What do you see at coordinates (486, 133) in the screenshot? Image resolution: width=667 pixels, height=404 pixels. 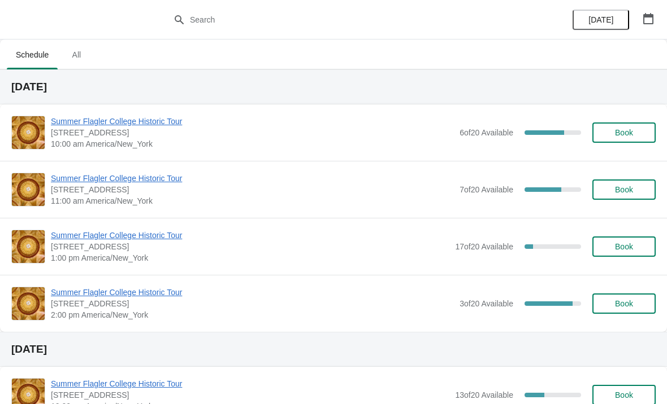 I see `span: 6 of 20 Available` at bounding box center [486, 133].